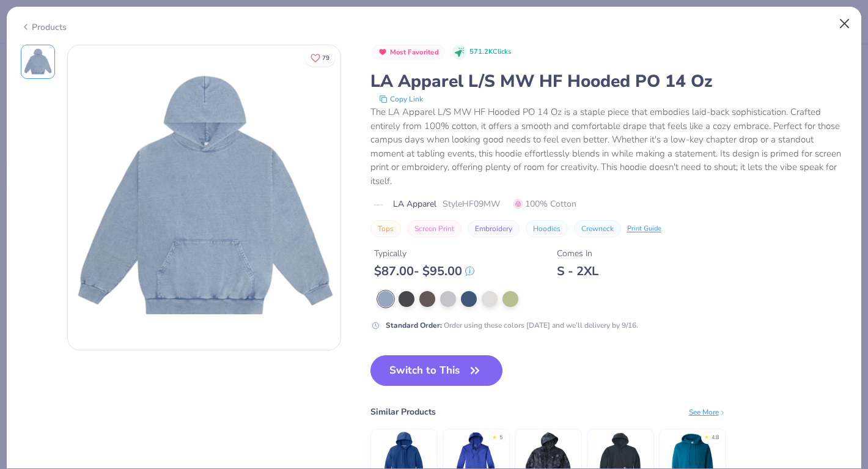 The image size is (868, 469). Describe the element at coordinates (578, 253) in the screenshot. I see `div: Comes In` at that location.